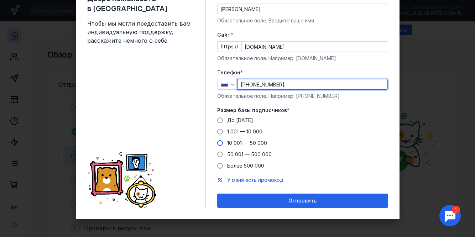 This screenshot has width=475, height=237. What do you see at coordinates (20, 8) in the screenshot?
I see `div: 1` at bounding box center [20, 8].